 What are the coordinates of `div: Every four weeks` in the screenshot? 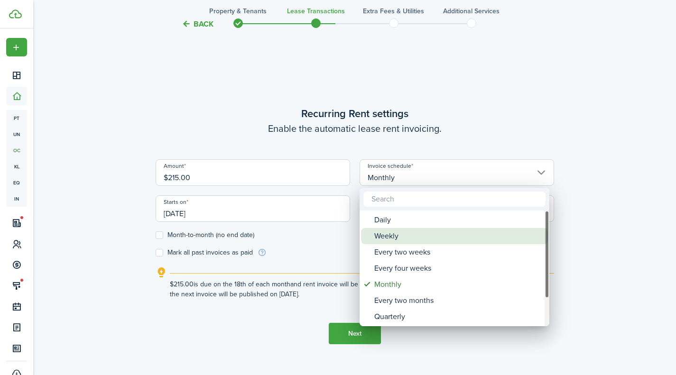 It's located at (459, 269).